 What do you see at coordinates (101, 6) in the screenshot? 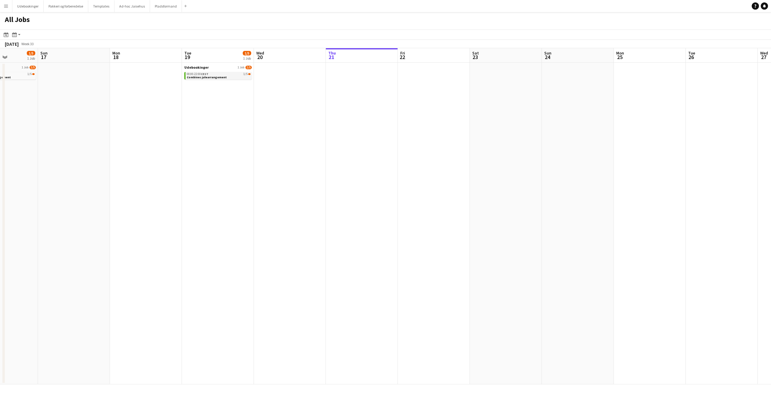
I see `button: Templates` at bounding box center [101, 6].